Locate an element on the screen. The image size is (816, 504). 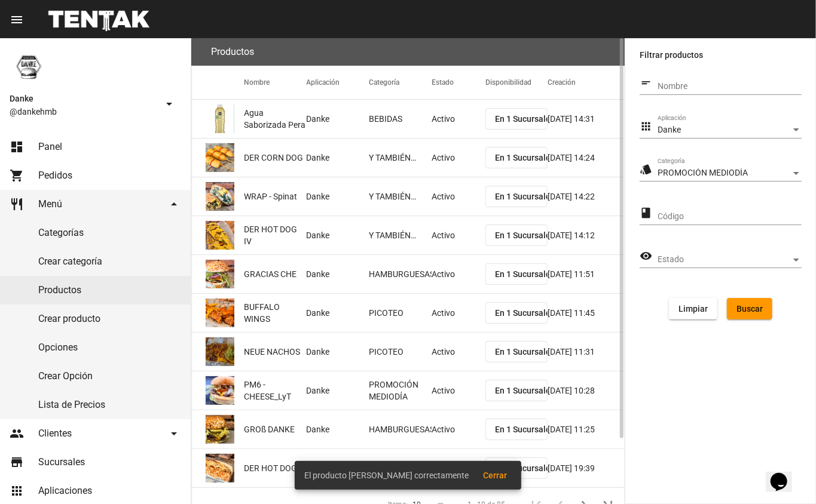
span: DER CORN DOG is located at coordinates (273, 157).